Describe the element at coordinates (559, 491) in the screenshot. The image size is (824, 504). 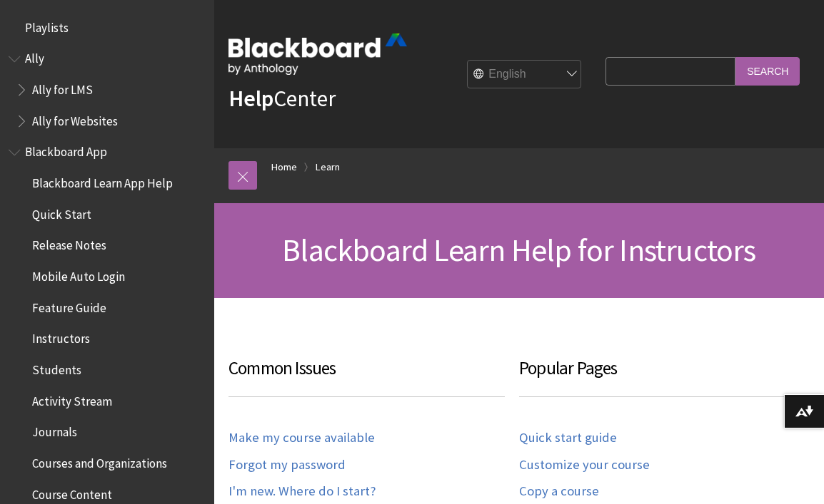
I see `a: Copy a course` at that location.